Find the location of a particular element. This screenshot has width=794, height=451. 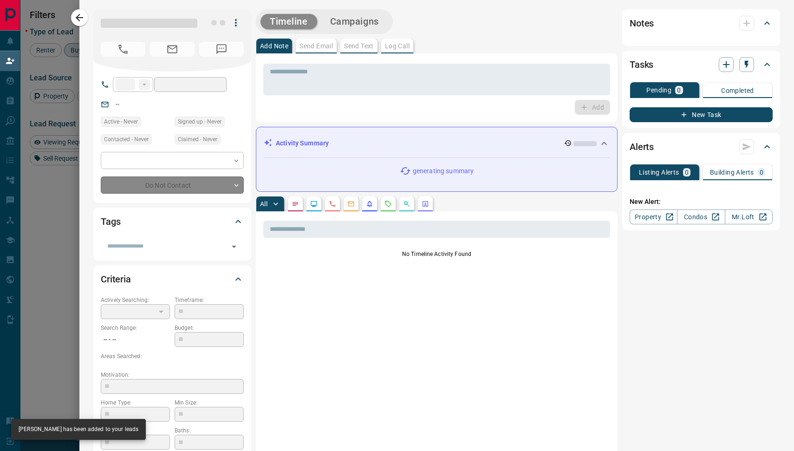

div: Criteria is located at coordinates (172, 279).